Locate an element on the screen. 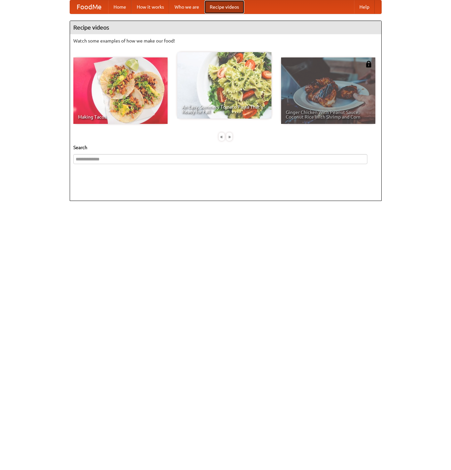 The width and height of the screenshot is (451, 470). a: Recipe videos is located at coordinates (224, 7).